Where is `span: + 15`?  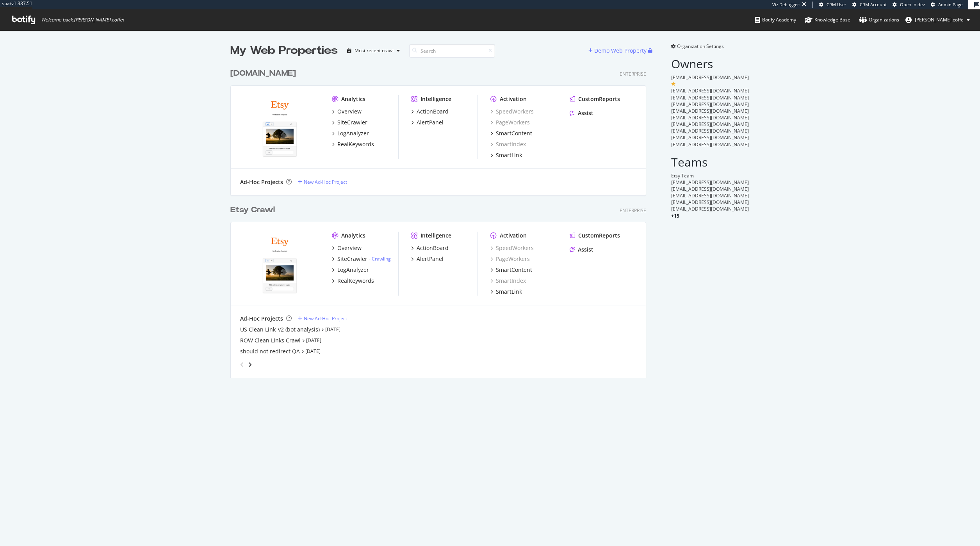
span: + 15 is located at coordinates (676, 216).